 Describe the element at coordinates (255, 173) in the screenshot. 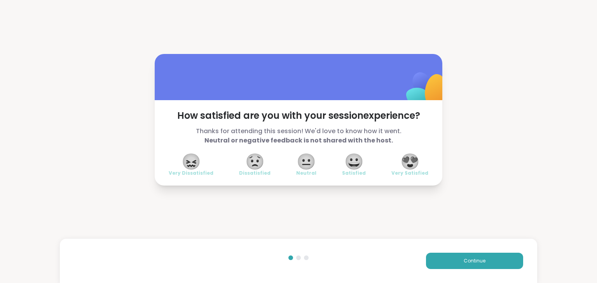

I see `span: Dissatisfied` at that location.